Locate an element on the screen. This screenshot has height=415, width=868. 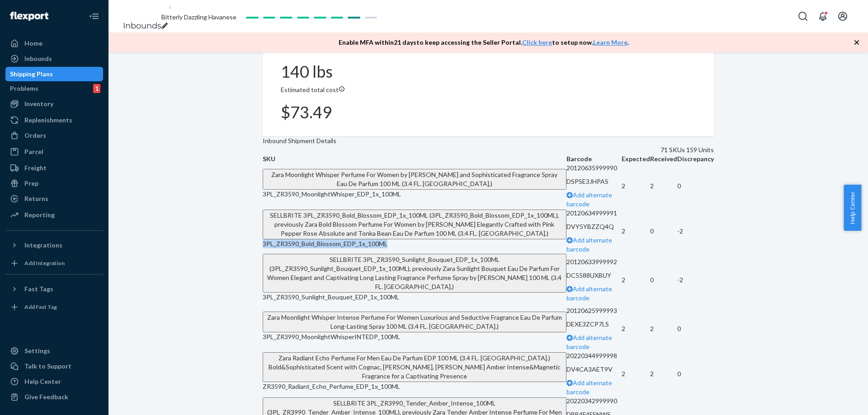
a: Returns is located at coordinates (54, 199).